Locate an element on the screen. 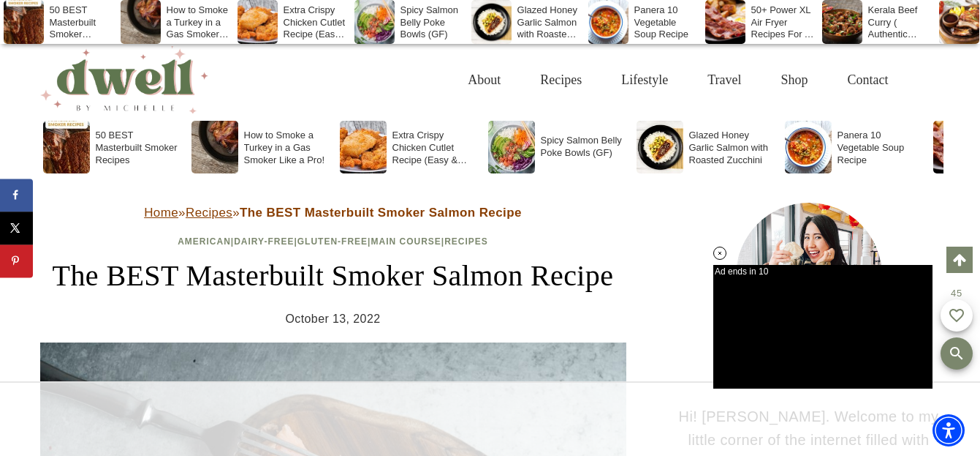  a: Lifestyle is located at coordinates (645, 80).